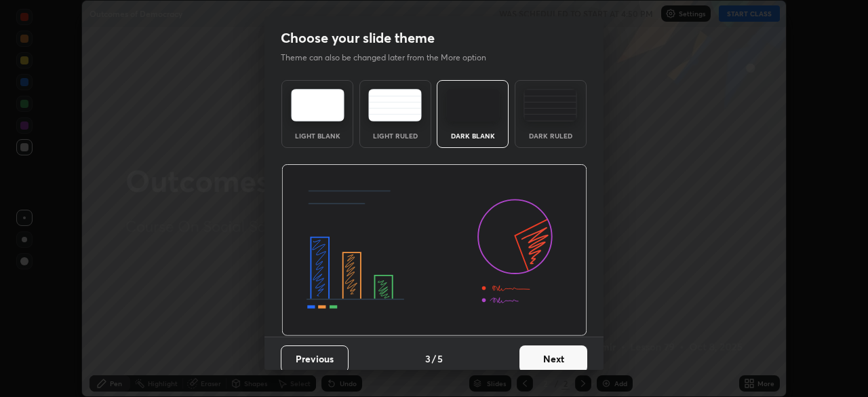 The height and width of the screenshot is (397, 868). I want to click on img: lightTheme.e5ed3b09.svg, so click(317, 105).